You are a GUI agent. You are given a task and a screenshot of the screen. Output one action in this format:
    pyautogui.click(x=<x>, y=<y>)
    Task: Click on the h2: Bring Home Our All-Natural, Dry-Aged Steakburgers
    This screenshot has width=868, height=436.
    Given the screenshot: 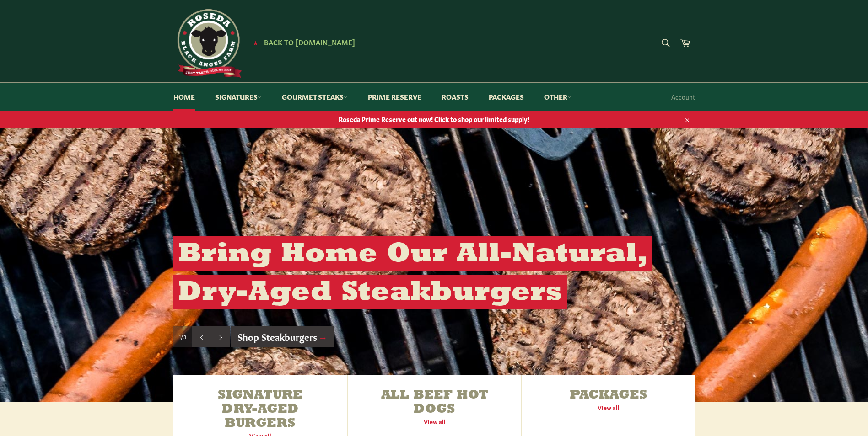 What is the action you would take?
    pyautogui.click(x=413, y=273)
    